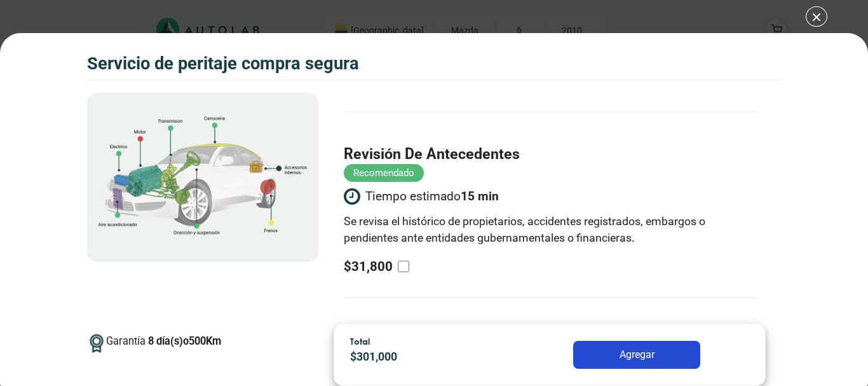 This screenshot has width=868, height=386. Describe the element at coordinates (432, 154) in the screenshot. I see `label: revisión de antecedentes` at that location.